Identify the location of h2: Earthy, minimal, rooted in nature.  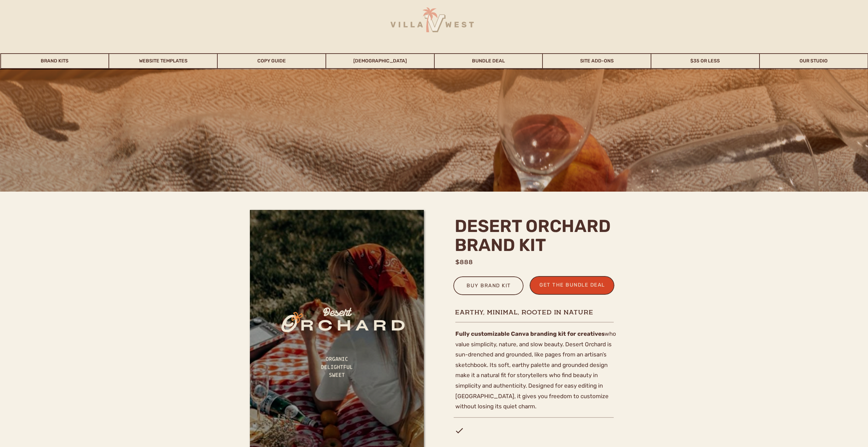
(535, 312).